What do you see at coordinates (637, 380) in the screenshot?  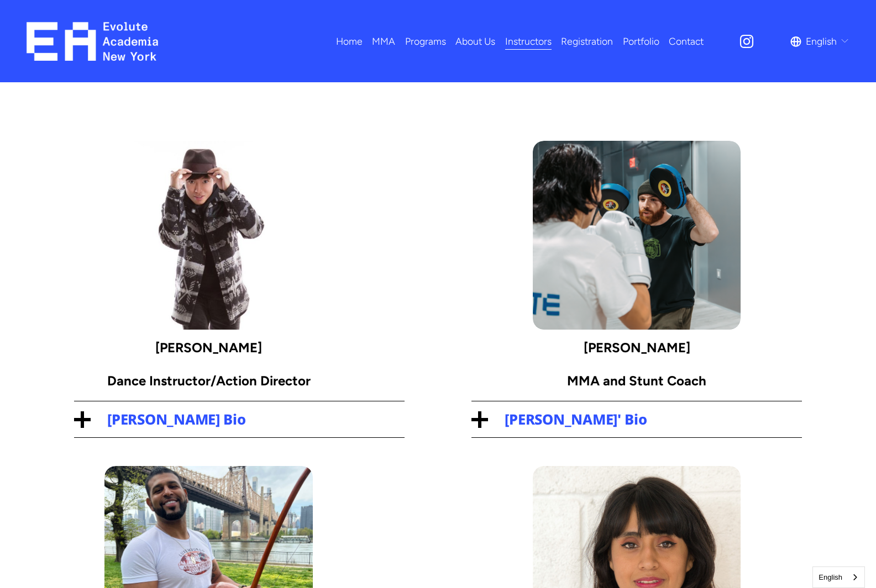 I see `strong: MMA and Stunt Coach` at bounding box center [637, 380].